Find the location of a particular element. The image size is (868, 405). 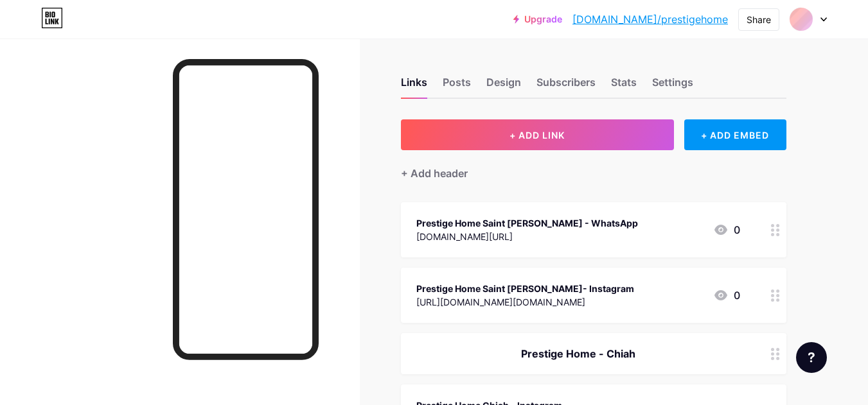

div: + ADD EMBED is located at coordinates (735, 135).